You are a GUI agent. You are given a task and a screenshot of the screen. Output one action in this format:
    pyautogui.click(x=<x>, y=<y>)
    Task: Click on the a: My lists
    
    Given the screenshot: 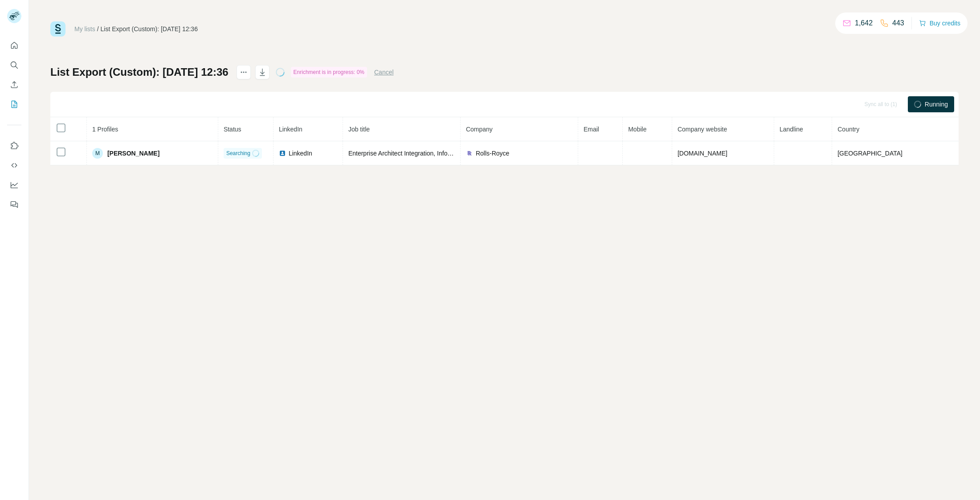 What is the action you would take?
    pyautogui.click(x=85, y=29)
    